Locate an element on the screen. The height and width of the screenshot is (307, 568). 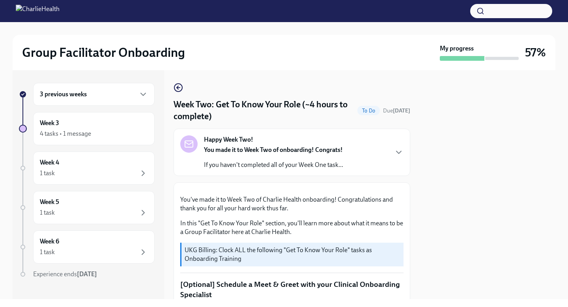
span: Due is located at coordinates (397, 110).